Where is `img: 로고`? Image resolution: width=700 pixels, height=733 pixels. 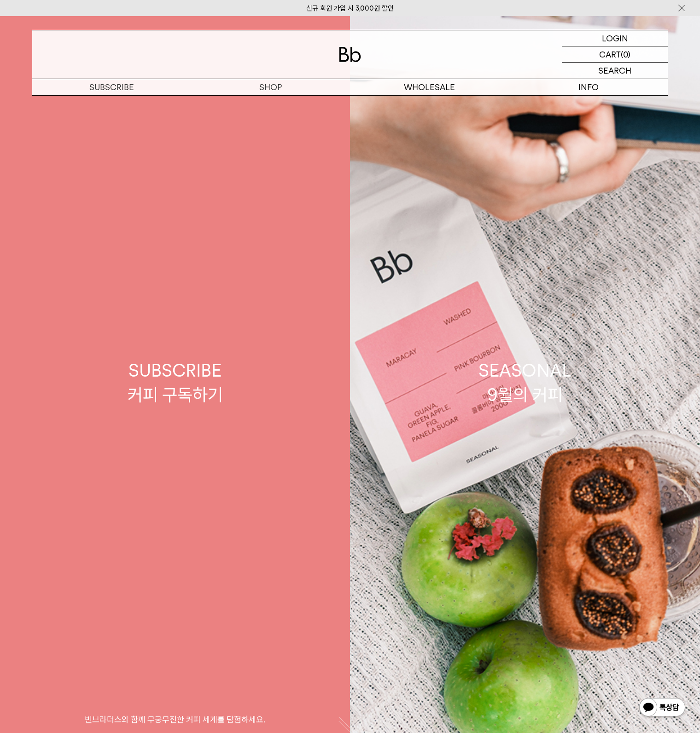 img: 로고 is located at coordinates (350, 54).